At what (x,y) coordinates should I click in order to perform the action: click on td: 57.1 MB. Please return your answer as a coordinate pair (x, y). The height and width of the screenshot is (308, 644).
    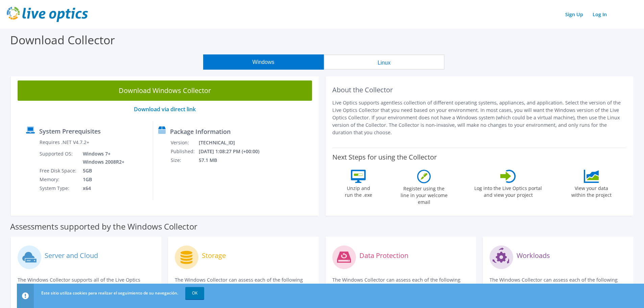
    Looking at the image, I should click on (233, 160).